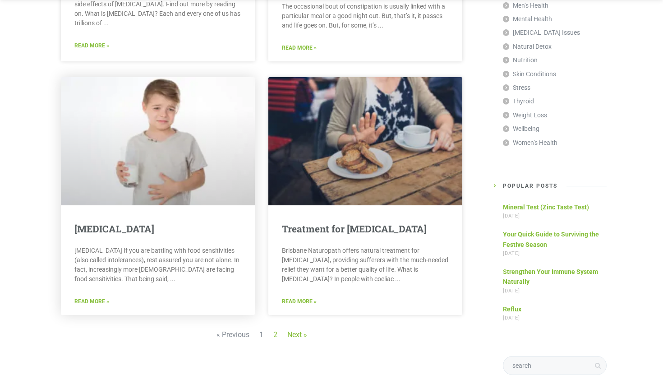 This screenshot has width=663, height=375. Describe the element at coordinates (516, 87) in the screenshot. I see `a: Stress` at that location.